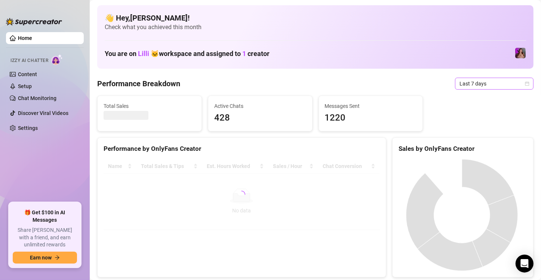  I want to click on a: Chat Monitoring, so click(37, 98).